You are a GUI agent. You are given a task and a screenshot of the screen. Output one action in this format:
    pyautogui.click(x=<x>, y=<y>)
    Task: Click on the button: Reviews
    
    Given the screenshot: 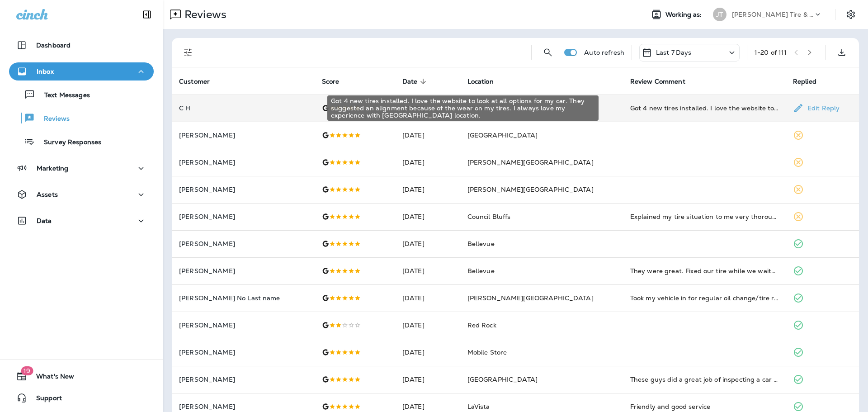 What is the action you would take?
    pyautogui.click(x=81, y=118)
    